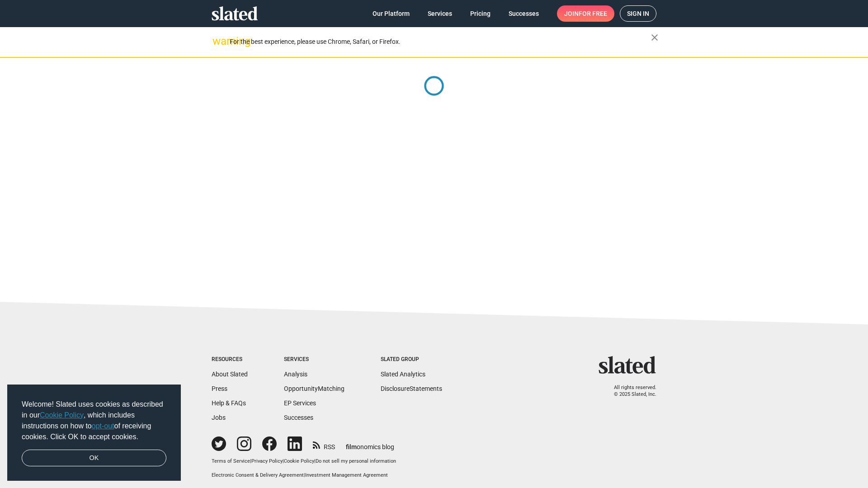 The width and height of the screenshot is (868, 488). Describe the element at coordinates (391, 14) in the screenshot. I see `span: Our Platform` at that location.